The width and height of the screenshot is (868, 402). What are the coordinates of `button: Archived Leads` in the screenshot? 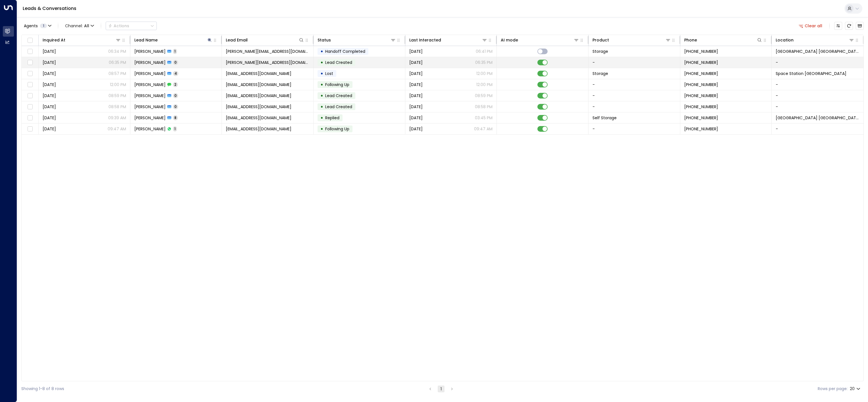 It's located at (859, 26).